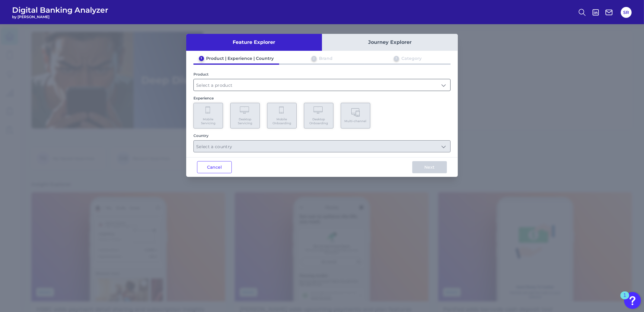  What do you see at coordinates (214, 167) in the screenshot?
I see `button: Cancel` at bounding box center [214, 167].